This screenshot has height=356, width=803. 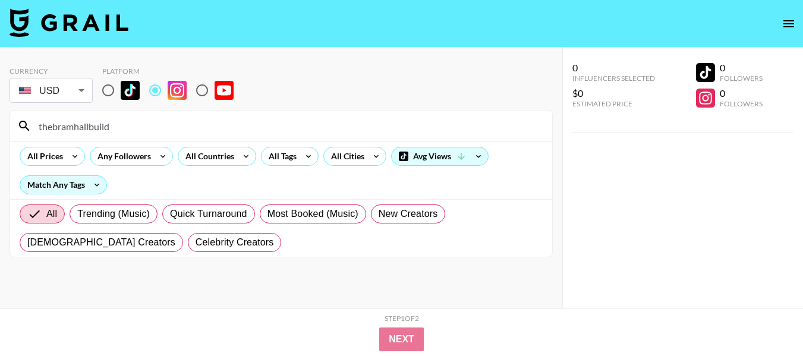 I want to click on div: All Prices, so click(x=43, y=156).